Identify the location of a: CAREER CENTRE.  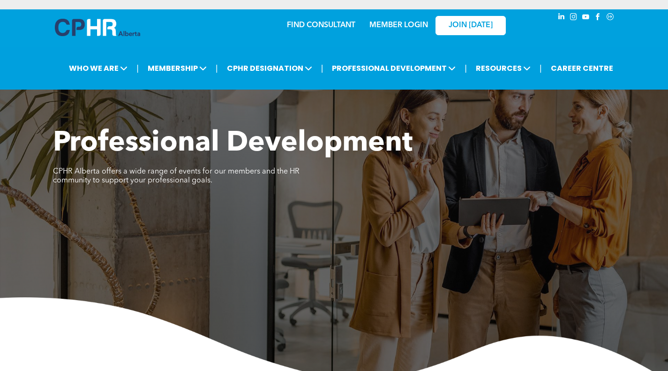
(582, 68).